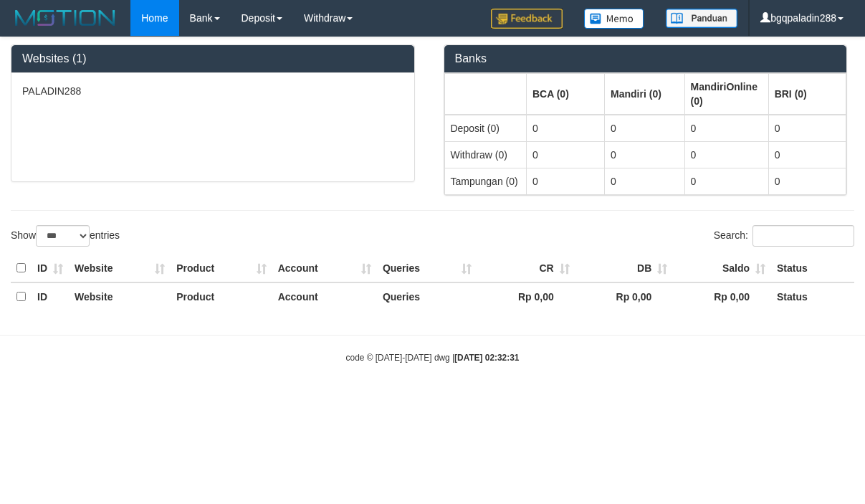  What do you see at coordinates (485, 181) in the screenshot?
I see `td: Tampungan (0)` at bounding box center [485, 181].